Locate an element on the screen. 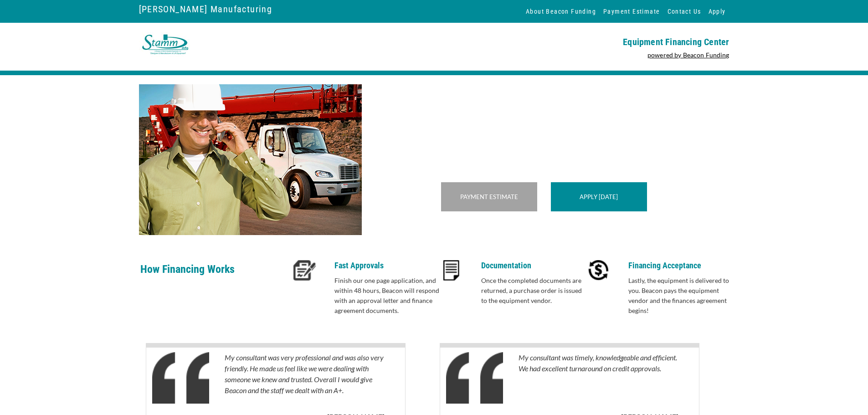 The height and width of the screenshot is (415, 868). img: Stamm.jpg is located at coordinates (165, 44).